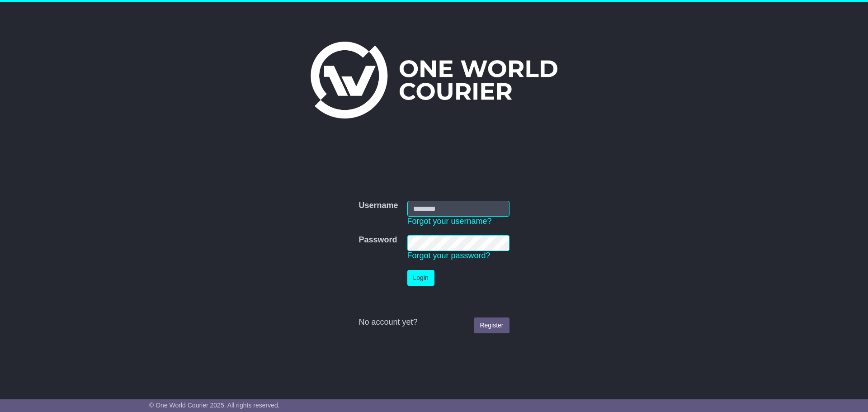  Describe the element at coordinates (421, 278) in the screenshot. I see `button: Login` at that location.